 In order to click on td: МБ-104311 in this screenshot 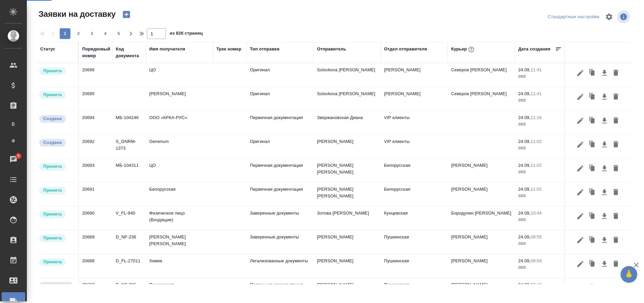, I will do `click(129, 170)`.